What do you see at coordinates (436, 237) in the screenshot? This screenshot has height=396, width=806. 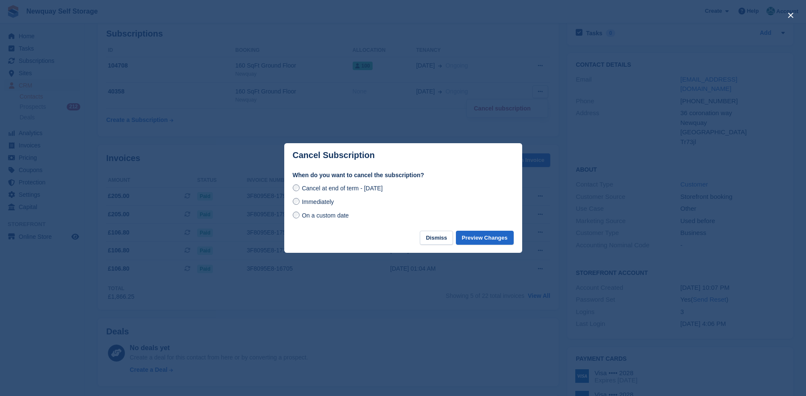 I see `button: Dismiss` at bounding box center [436, 237].